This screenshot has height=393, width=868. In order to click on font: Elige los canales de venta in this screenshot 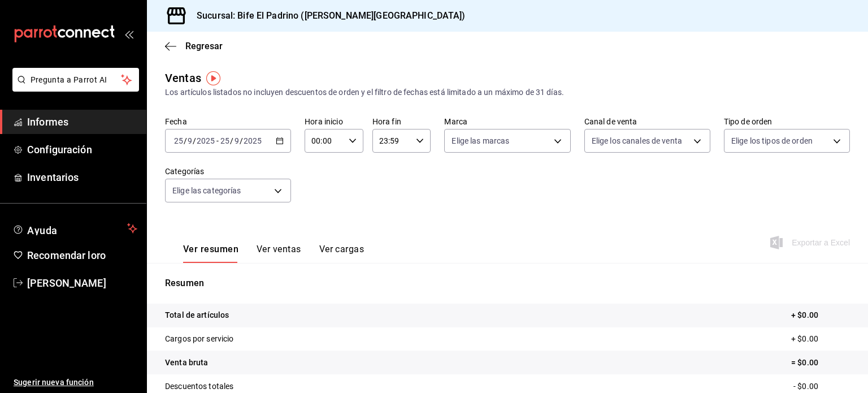, I will do `click(637, 141)`.